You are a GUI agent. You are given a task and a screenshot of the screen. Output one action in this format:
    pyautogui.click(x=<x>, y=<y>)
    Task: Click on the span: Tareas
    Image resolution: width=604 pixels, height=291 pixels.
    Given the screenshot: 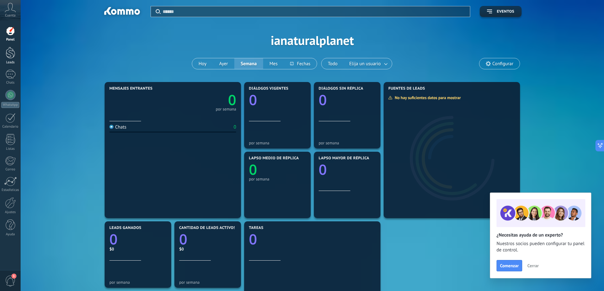 What is the action you would take?
    pyautogui.click(x=256, y=228)
    